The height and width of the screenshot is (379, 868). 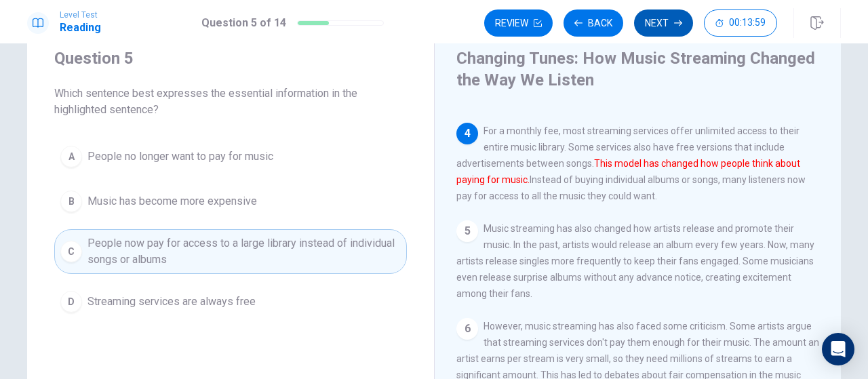 I want to click on button: CPeople now pay for access to a large library instead of individual songs or albums, so click(x=231, y=251).